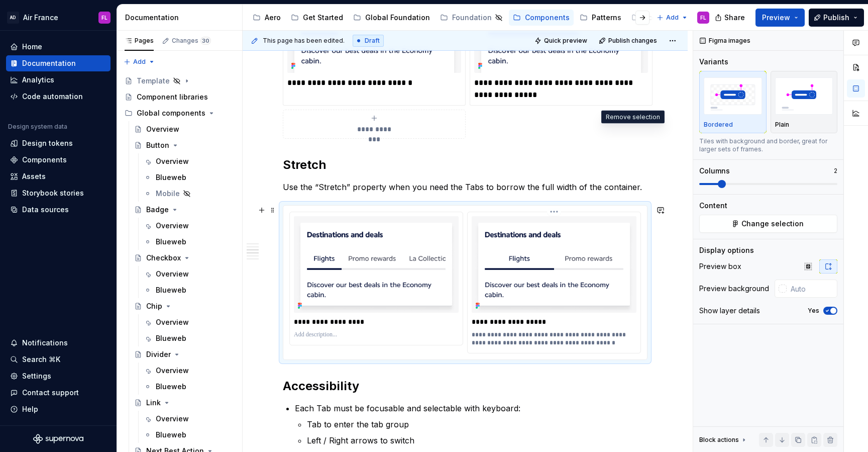  What do you see at coordinates (58, 193) in the screenshot?
I see `a: Storybook stories` at bounding box center [58, 193].